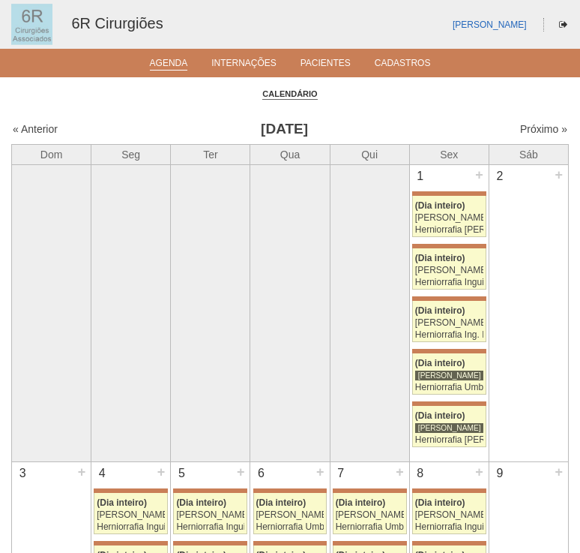  What do you see at coordinates (261, 473) in the screenshot?
I see `div: 6` at bounding box center [261, 473].